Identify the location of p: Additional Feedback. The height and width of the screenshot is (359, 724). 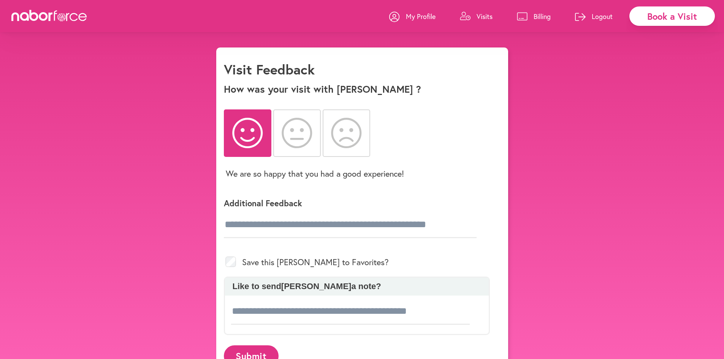
(357, 203).